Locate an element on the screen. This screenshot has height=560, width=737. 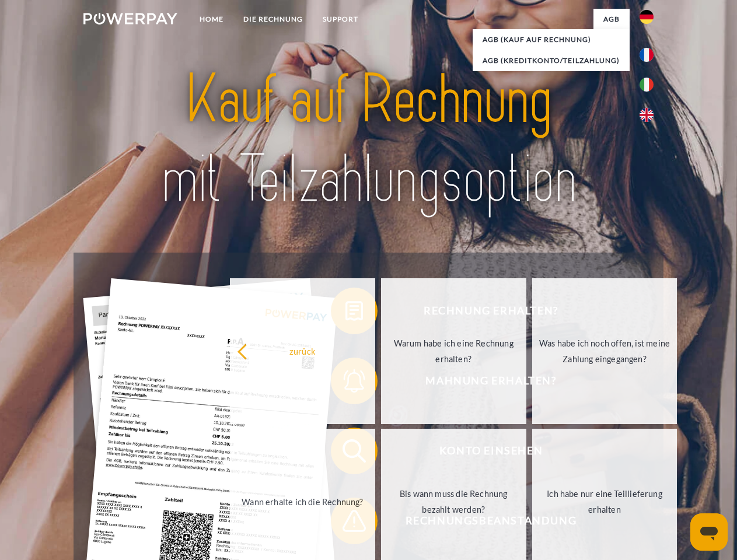
div: zurück is located at coordinates (302, 350).